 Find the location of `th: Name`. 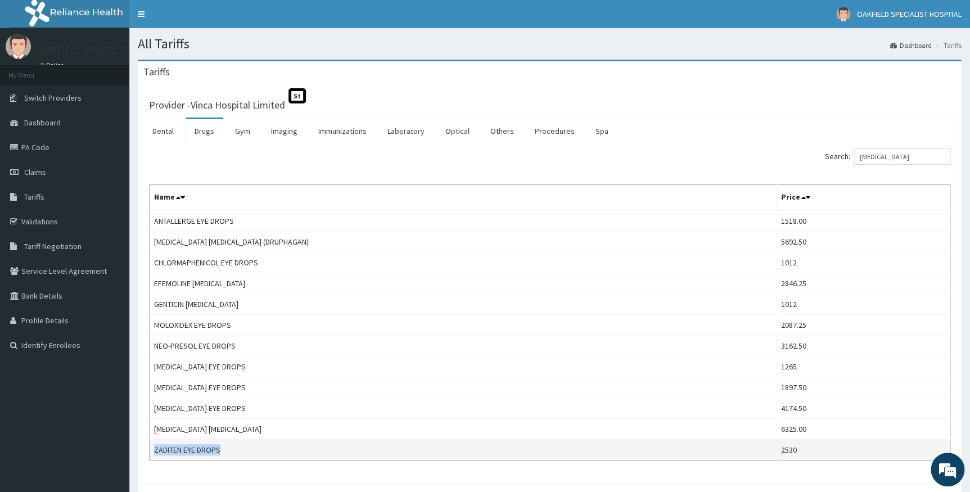

th: Name is located at coordinates (463, 198).